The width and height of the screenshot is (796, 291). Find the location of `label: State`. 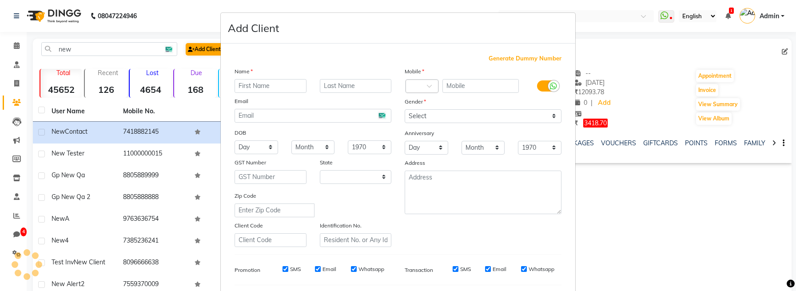

label: State is located at coordinates (326, 163).